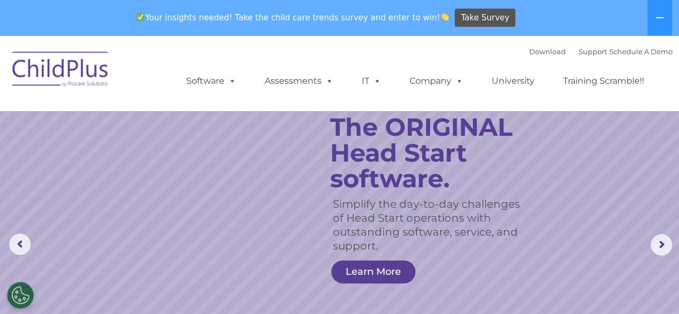 The width and height of the screenshot is (679, 314). What do you see at coordinates (548, 52) in the screenshot?
I see `a: Download` at bounding box center [548, 52].